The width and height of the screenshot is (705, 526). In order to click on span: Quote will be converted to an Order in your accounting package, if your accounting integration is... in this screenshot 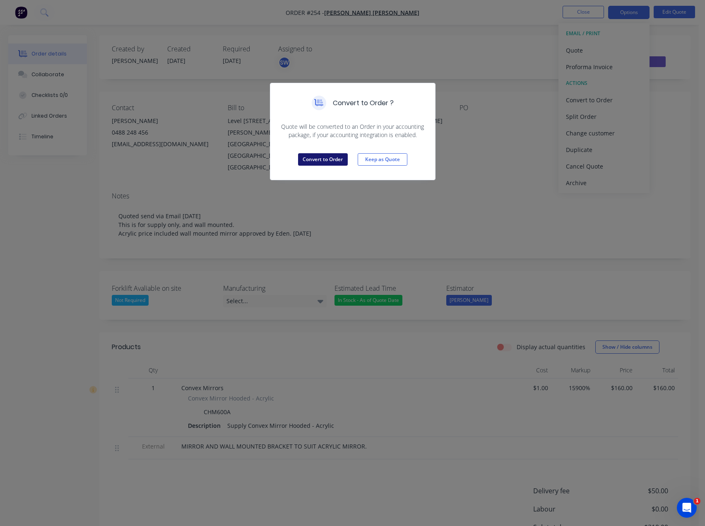, I will do `click(353, 131)`.